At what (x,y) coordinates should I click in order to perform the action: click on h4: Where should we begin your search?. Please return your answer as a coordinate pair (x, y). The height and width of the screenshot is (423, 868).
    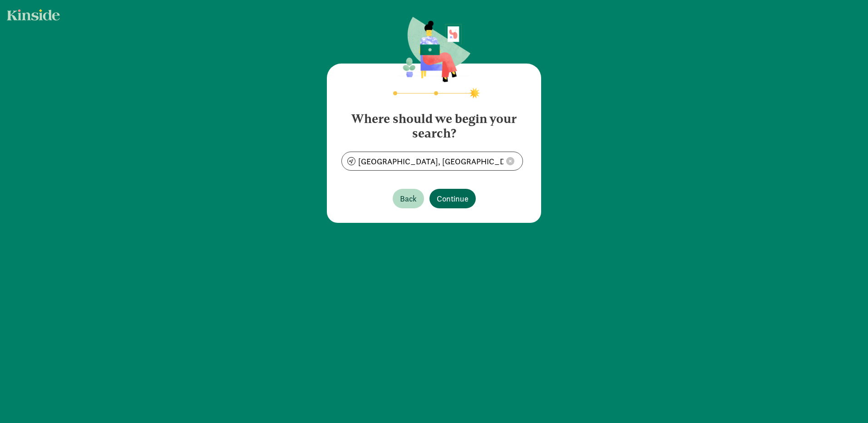
    Looking at the image, I should click on (434, 123).